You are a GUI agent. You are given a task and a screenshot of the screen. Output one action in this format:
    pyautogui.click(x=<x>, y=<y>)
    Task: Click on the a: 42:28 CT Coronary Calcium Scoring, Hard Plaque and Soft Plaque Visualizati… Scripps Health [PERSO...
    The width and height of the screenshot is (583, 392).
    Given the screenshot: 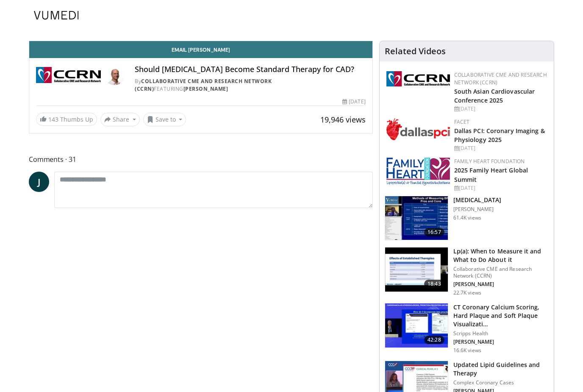 What is the action you would take?
    pyautogui.click(x=466, y=329)
    